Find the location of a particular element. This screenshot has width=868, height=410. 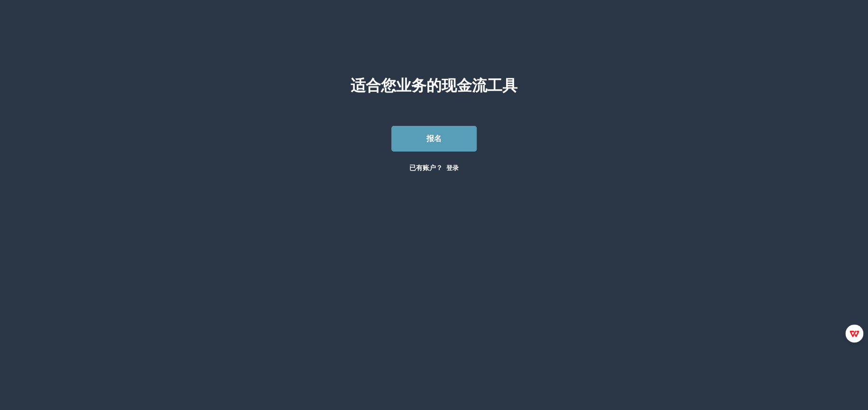

font: 适合您业务的现金流工具 is located at coordinates (434, 84).